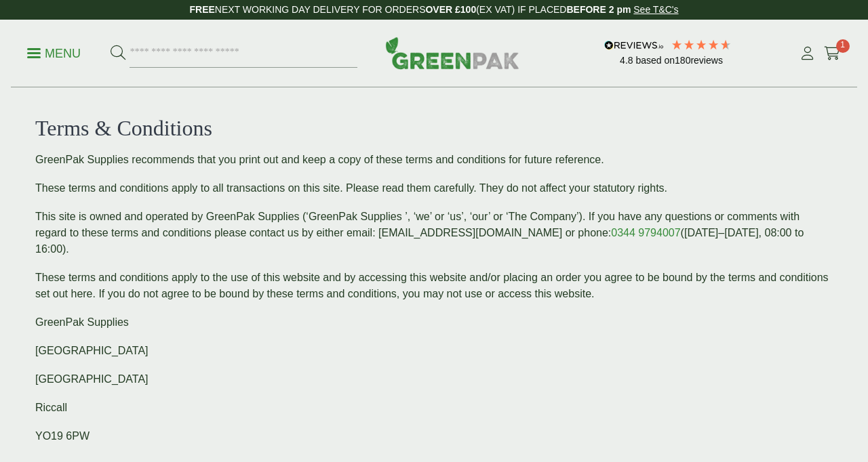 The image size is (868, 462). I want to click on img: GreenPak Supplies, so click(452, 52).